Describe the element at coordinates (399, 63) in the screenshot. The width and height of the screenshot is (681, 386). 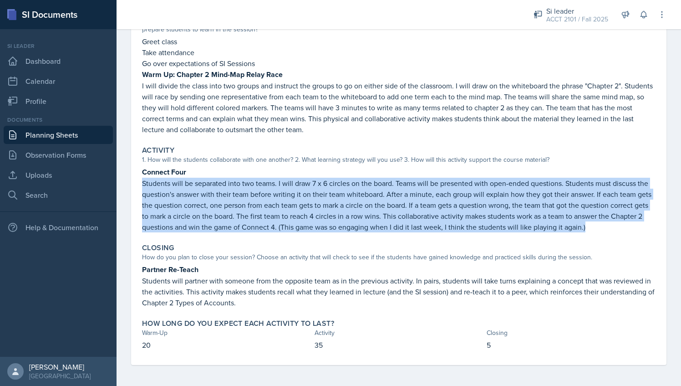
I see `p: Go over expectations of SI Sessions` at that location.